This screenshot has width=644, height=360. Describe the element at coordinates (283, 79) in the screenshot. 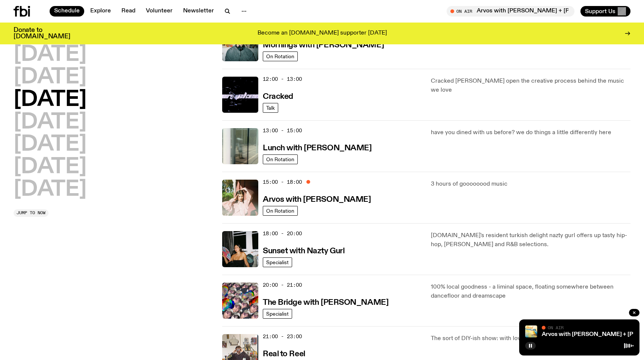

I see `span: 12:00 - 13:00` at that location.